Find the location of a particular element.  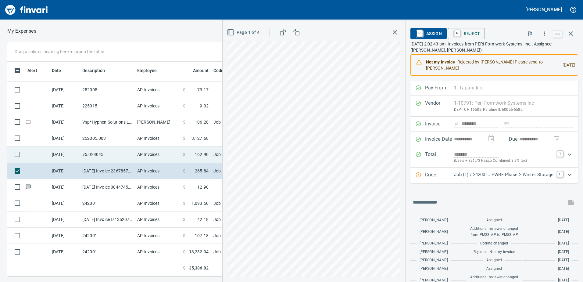

span: 42.18 is located at coordinates (203, 219).